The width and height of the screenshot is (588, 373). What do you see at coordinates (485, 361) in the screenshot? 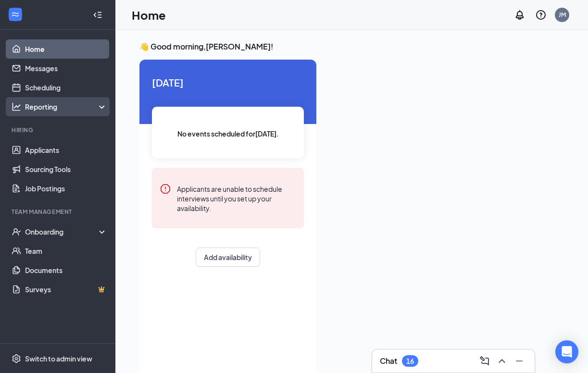
I see `svg: ComposeMessage` at bounding box center [485, 361].